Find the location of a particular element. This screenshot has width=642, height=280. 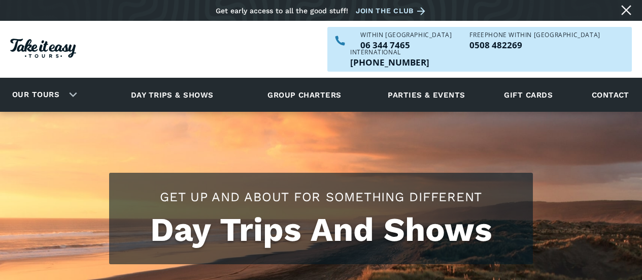

p: 06 344 7465 is located at coordinates (406, 45).